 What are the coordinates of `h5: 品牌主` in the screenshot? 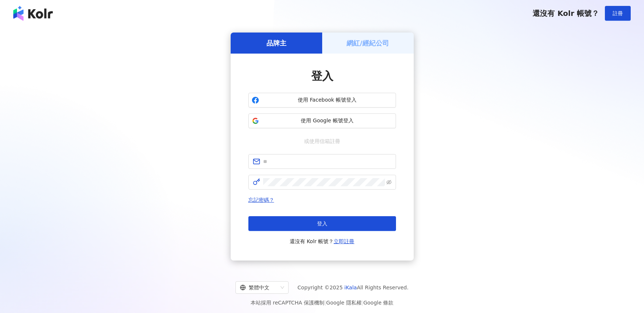 It's located at (277, 43).